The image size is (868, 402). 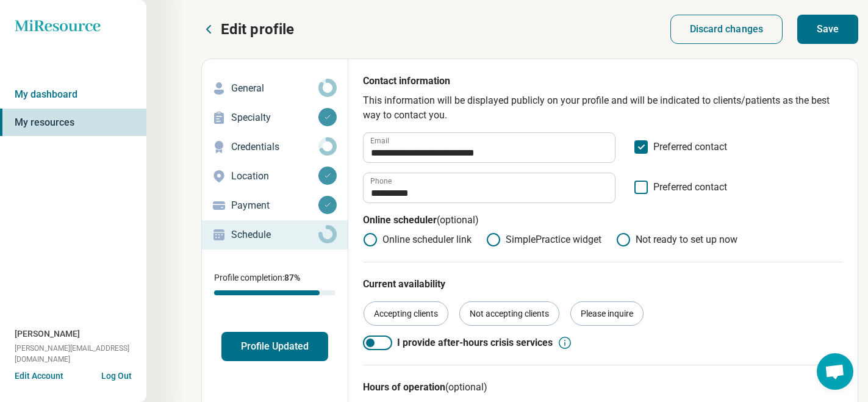 I want to click on a: Credentials, so click(x=275, y=147).